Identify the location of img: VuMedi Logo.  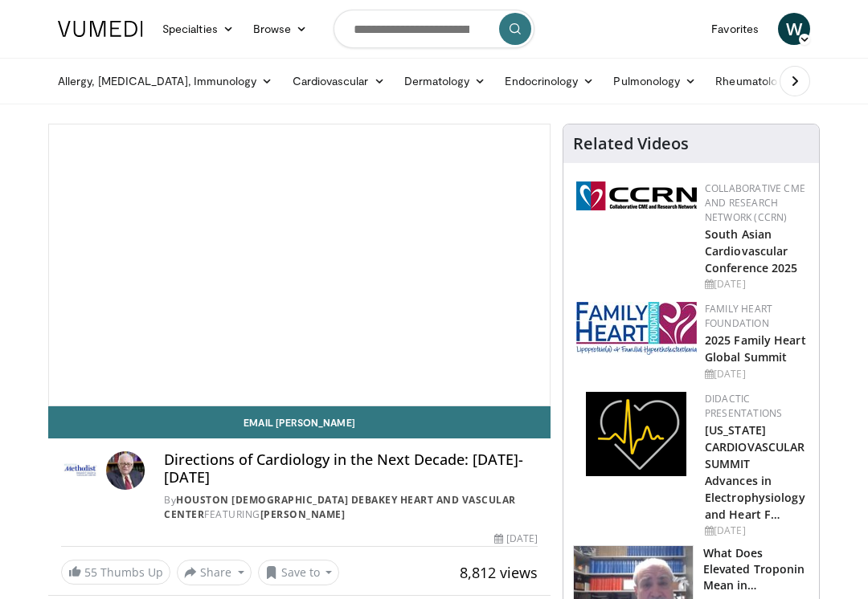
(100, 29).